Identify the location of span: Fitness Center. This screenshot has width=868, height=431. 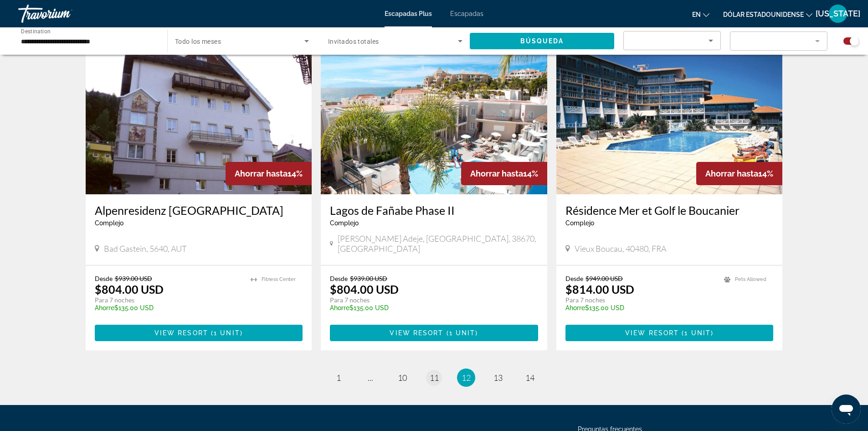
(278, 279).